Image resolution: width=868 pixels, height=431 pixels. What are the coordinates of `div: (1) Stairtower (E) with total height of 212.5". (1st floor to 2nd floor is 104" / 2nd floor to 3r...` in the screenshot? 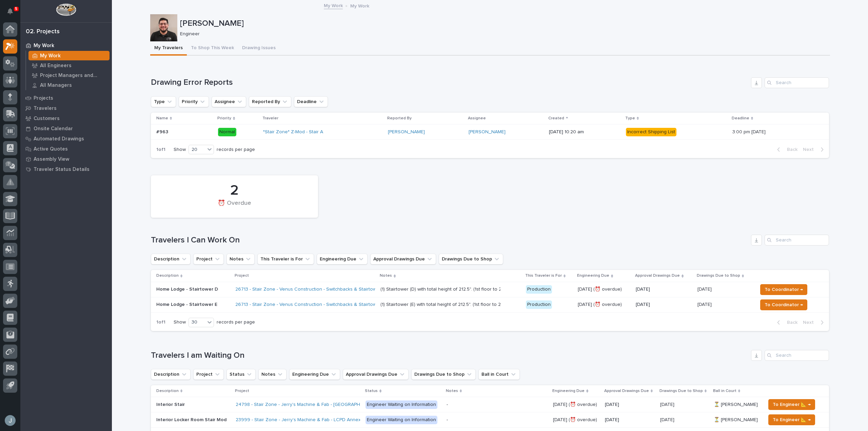 It's located at (439, 304).